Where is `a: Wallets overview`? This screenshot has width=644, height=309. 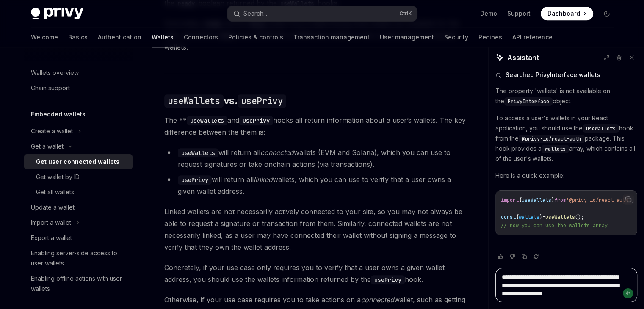
a: Wallets overview is located at coordinates (79, 73).